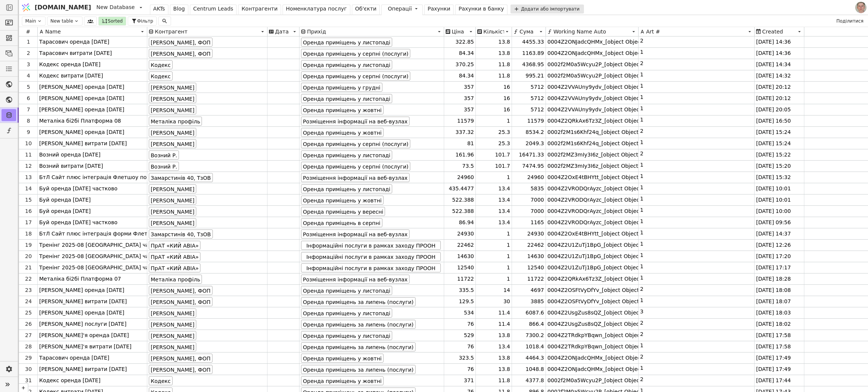 The height and width of the screenshot is (392, 868). Describe the element at coordinates (457, 32) in the screenshot. I see `span: Ціна` at that location.